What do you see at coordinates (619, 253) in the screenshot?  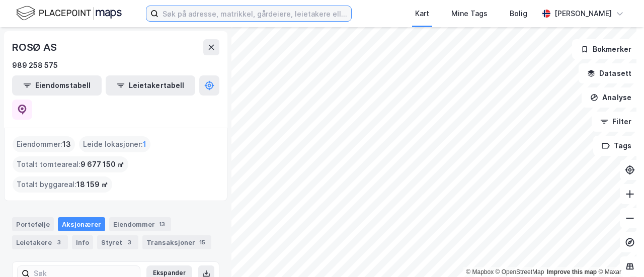 I see `div: Kontrollprogram for chat` at bounding box center [619, 253].